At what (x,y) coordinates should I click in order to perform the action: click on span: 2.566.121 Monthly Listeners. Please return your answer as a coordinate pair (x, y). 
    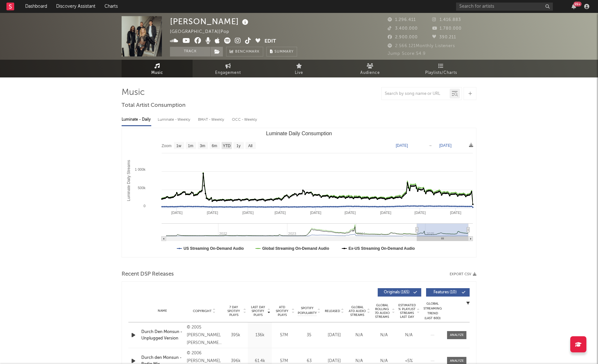
    Looking at the image, I should click on (421, 46).